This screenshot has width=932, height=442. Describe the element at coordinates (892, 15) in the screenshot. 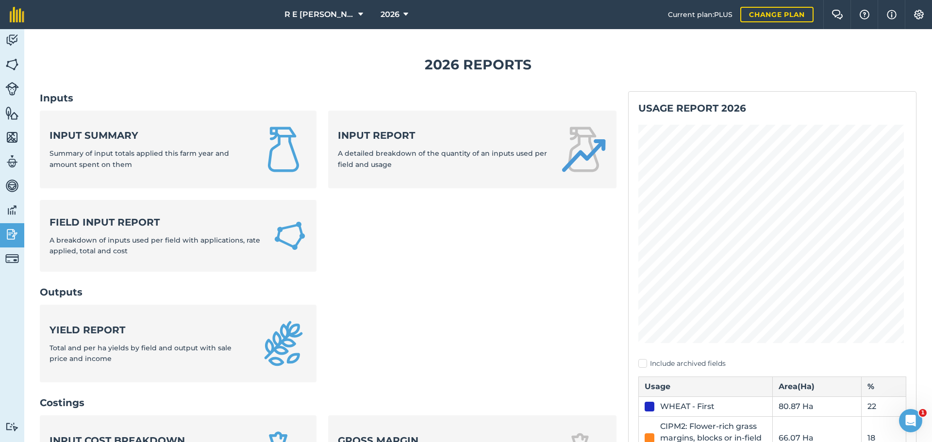

I see `img: svg+xml;base64,PHN2ZyB4bWxucz0iaHR0cDovL3d3dy53My5vcmcvMjAwMC9zdmciIHdpZHRoPSIxNyIgaGVpZ2h0PSIxNy...` at that location.